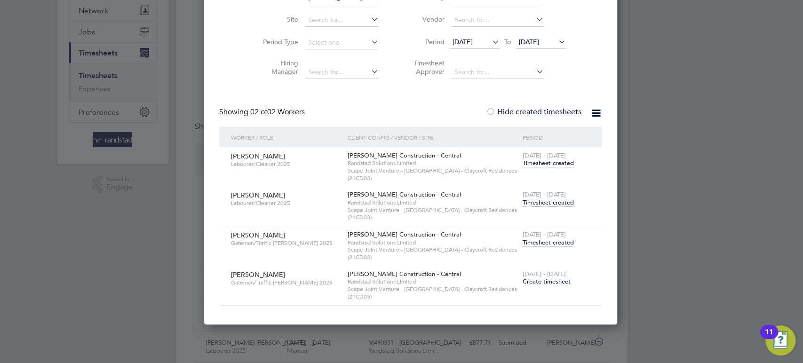 The width and height of the screenshot is (803, 363). Describe the element at coordinates (341, 43) in the screenshot. I see `input: Select one` at that location.